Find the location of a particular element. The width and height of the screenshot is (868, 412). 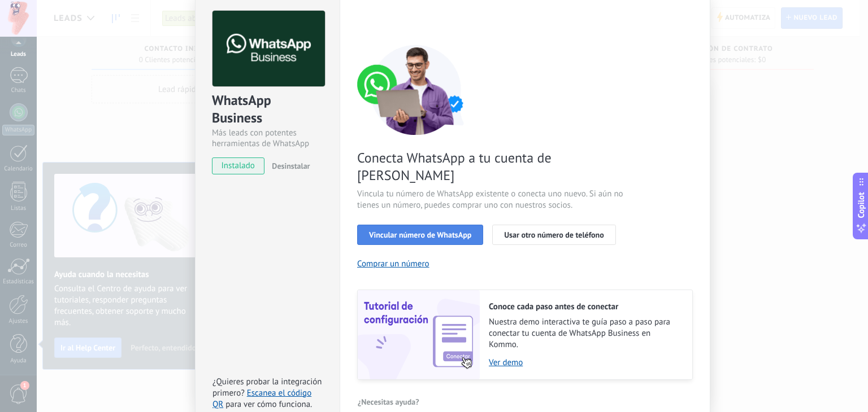

div: WhatsApp Business is located at coordinates (267, 110).